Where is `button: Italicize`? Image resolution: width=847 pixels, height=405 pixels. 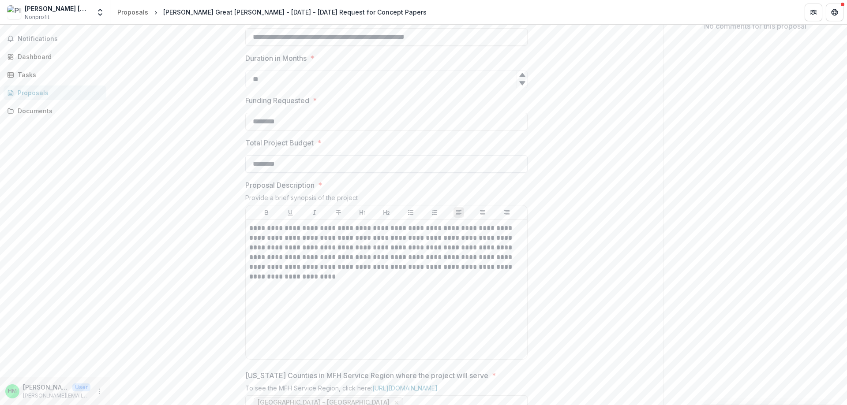 button: Italicize is located at coordinates (314, 213).